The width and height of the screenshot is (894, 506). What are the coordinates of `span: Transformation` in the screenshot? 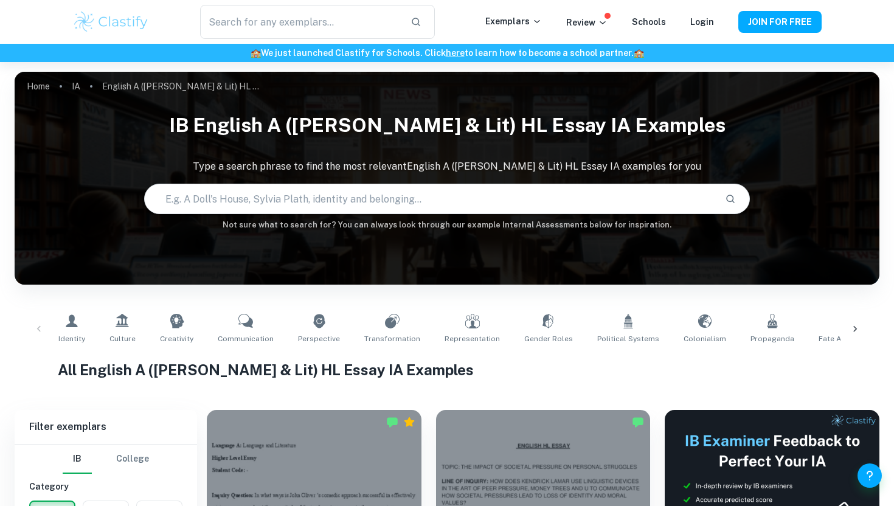 It's located at (392, 339).